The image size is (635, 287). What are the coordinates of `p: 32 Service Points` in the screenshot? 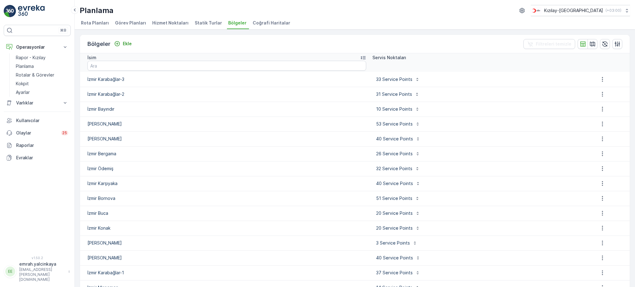 It's located at (394, 169).